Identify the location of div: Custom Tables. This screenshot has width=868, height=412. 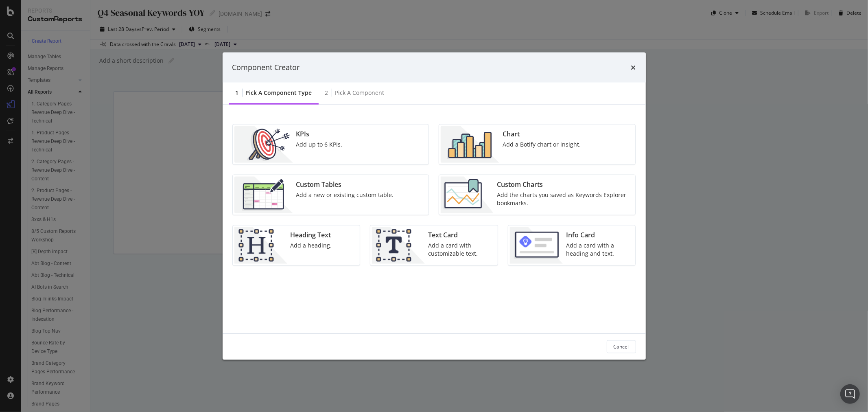
(345, 184).